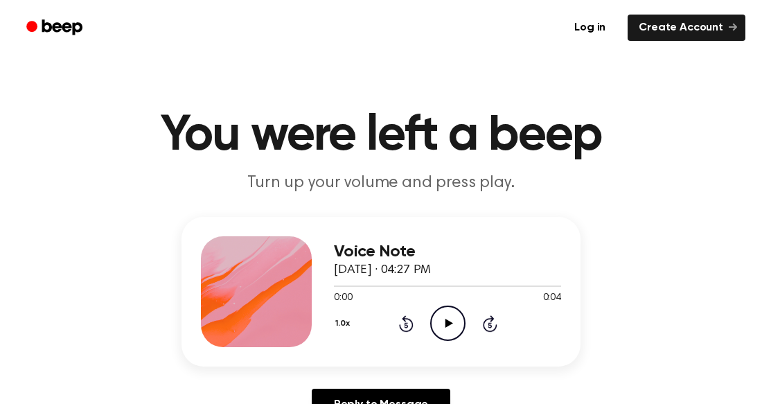 Image resolution: width=762 pixels, height=404 pixels. I want to click on h1: You were left a beep, so click(381, 136).